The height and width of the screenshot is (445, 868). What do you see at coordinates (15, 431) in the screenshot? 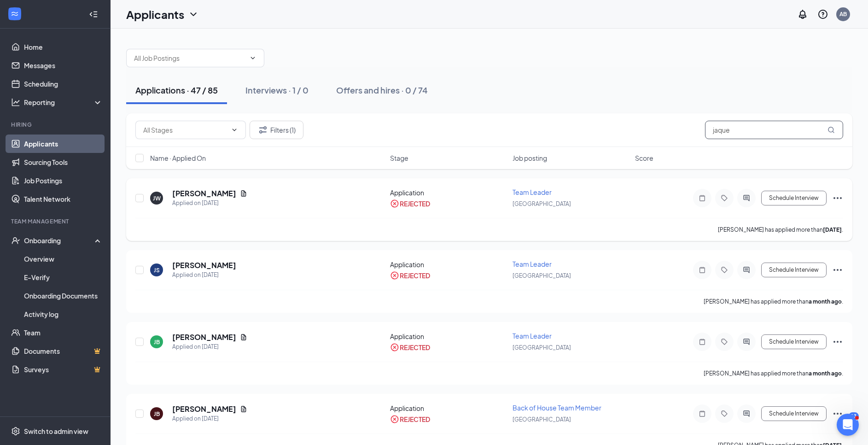
I see `svg: Settings` at bounding box center [15, 431].